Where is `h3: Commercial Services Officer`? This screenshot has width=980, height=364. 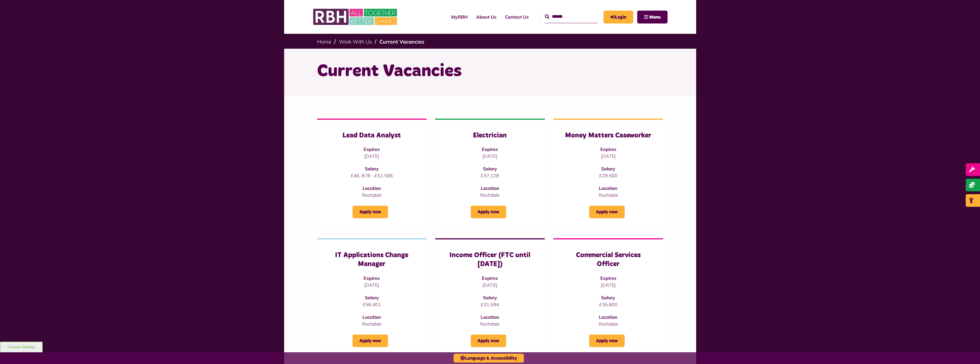 h3: Commercial Services Officer is located at coordinates (608, 260).